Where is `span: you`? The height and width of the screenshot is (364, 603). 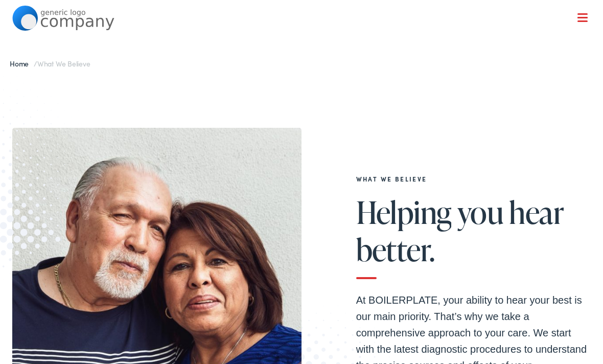
span: you is located at coordinates (481, 212).